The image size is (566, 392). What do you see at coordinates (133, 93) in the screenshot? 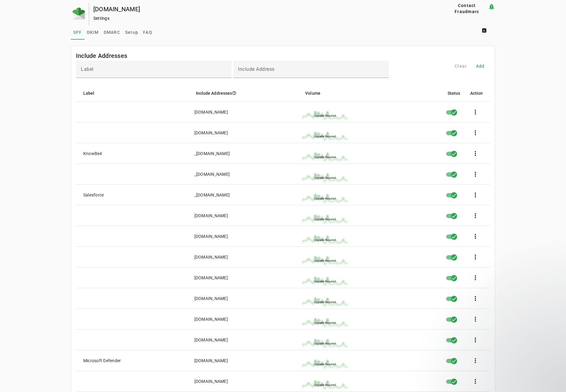
I see `mat-header-cell: Label` at bounding box center [133, 93].